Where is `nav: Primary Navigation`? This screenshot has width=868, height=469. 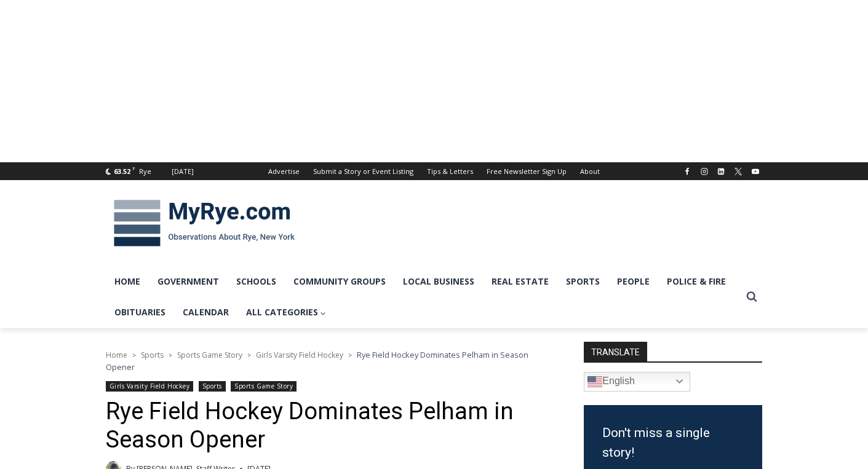
nav: Primary Navigation is located at coordinates (424, 297).